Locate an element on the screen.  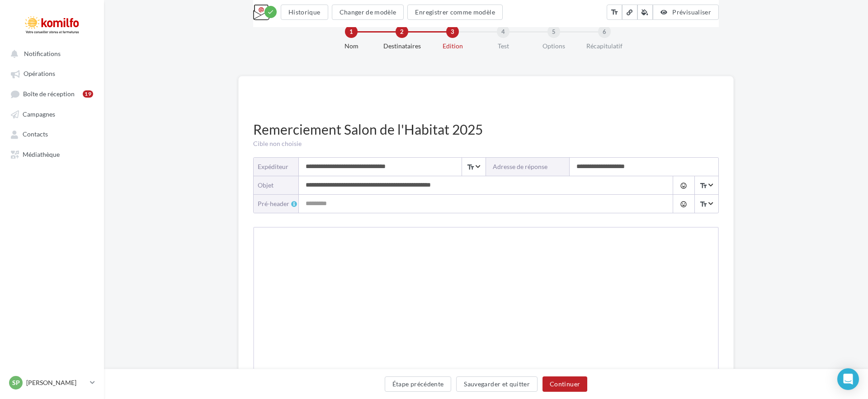
div: 6 is located at coordinates (605, 32).